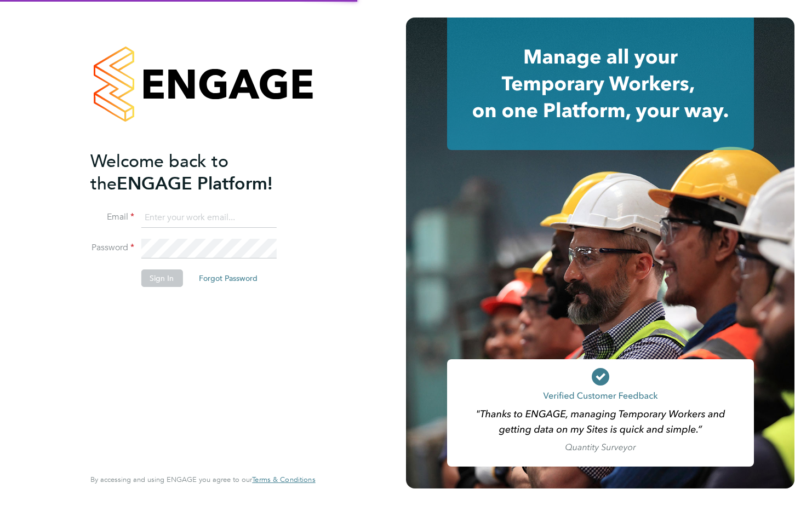 Image resolution: width=812 pixels, height=506 pixels. I want to click on label: Password, so click(113, 248).